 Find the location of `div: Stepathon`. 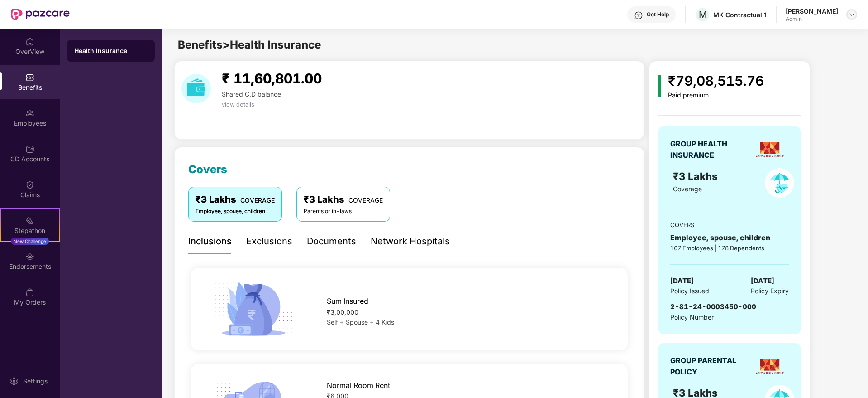

div: Stepathon is located at coordinates (30, 231).